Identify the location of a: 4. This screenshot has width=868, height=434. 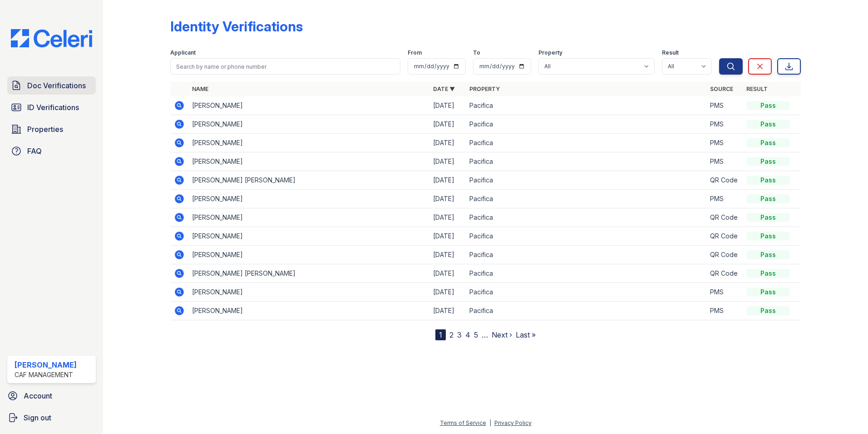
(468, 335).